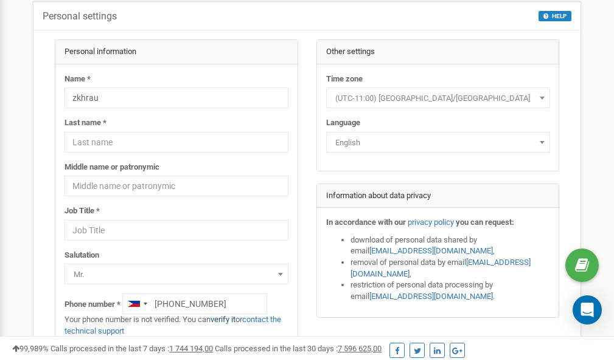  What do you see at coordinates (191, 348) in the screenshot?
I see `u: 1 744 194,00` at bounding box center [191, 348].